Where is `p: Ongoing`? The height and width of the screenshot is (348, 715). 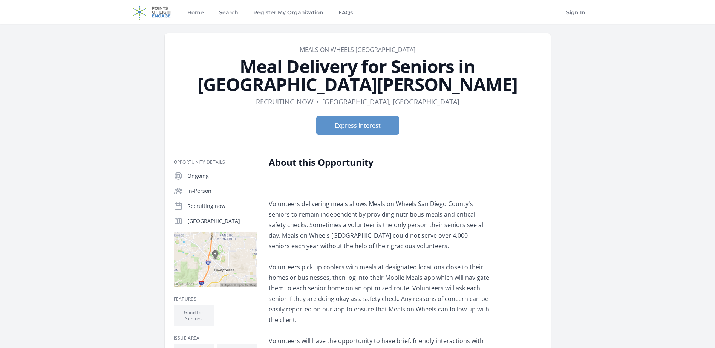
p: Ongoing is located at coordinates (222, 176).